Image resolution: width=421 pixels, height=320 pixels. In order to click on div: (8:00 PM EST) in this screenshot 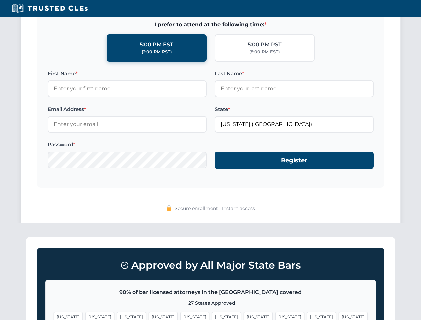, I will do `click(265, 52)`.